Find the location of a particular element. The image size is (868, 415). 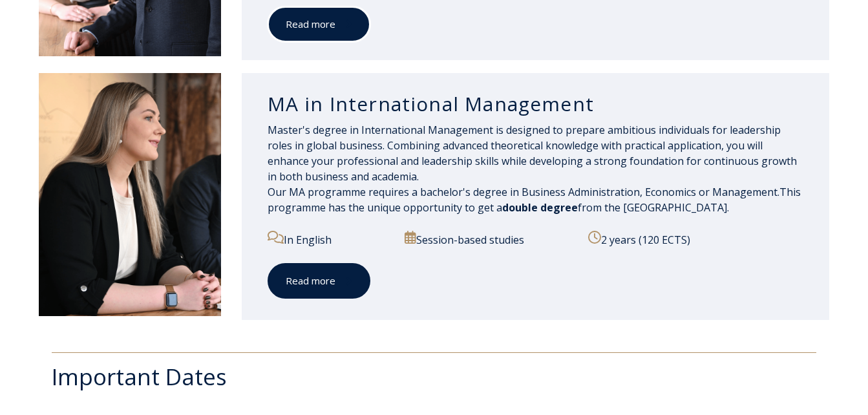

p: Session-based studies is located at coordinates (490, 239).